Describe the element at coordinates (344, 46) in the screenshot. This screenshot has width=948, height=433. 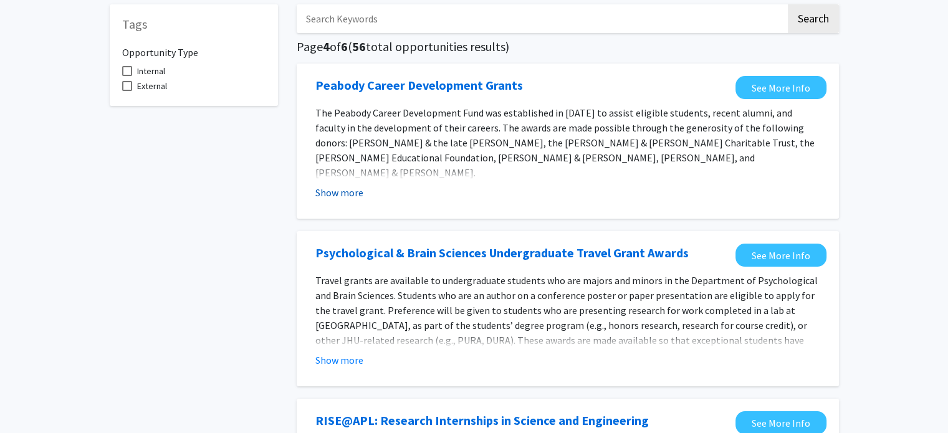
I see `span: 6` at that location.